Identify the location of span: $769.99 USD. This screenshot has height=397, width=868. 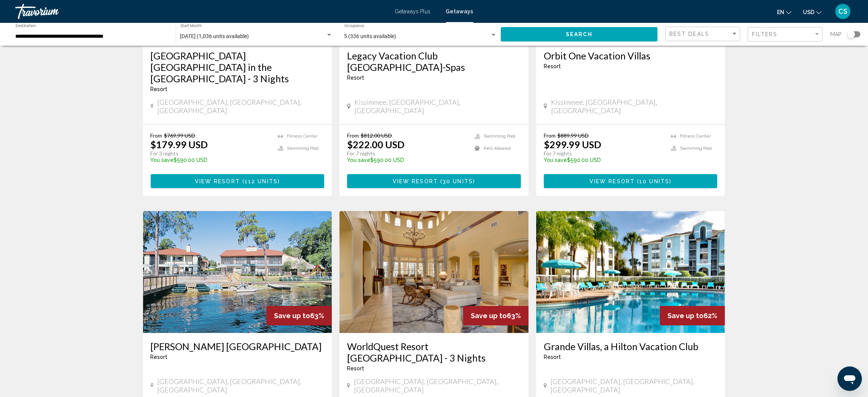
(180, 135).